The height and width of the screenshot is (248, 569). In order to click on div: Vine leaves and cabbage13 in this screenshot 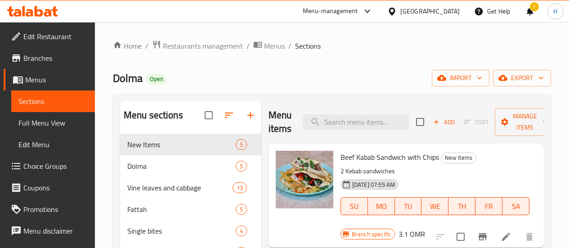, I will do `click(191, 188)`.